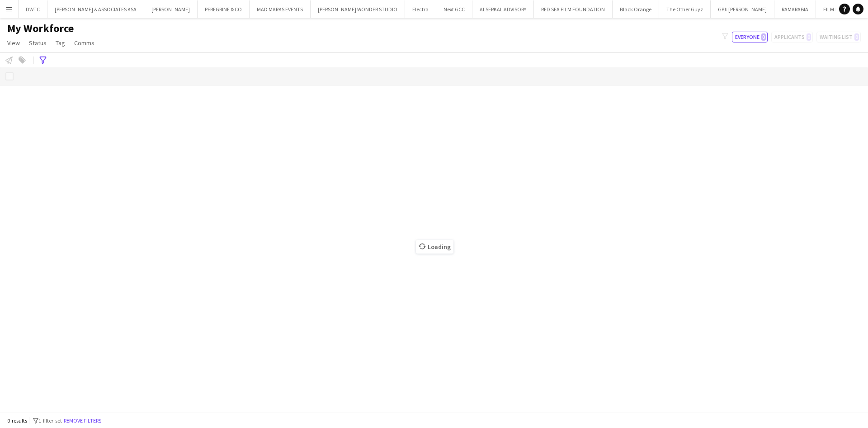 The width and height of the screenshot is (868, 428). Describe the element at coordinates (84, 43) in the screenshot. I see `span: Comms` at that location.